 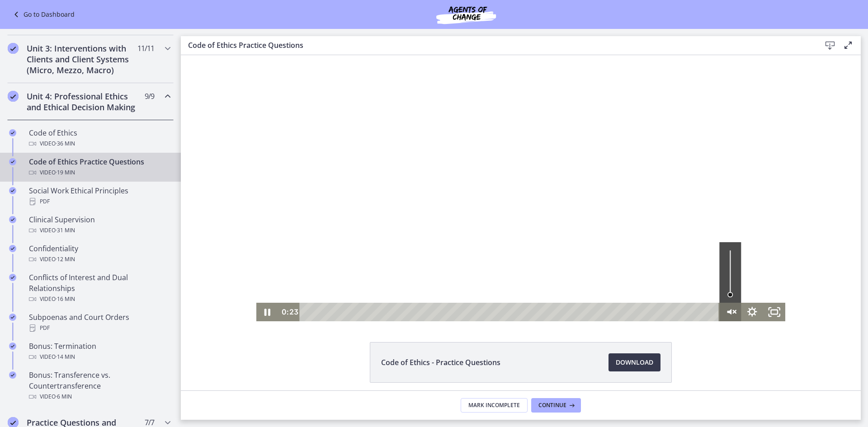 I want to click on span: · 19 min, so click(x=65, y=173).